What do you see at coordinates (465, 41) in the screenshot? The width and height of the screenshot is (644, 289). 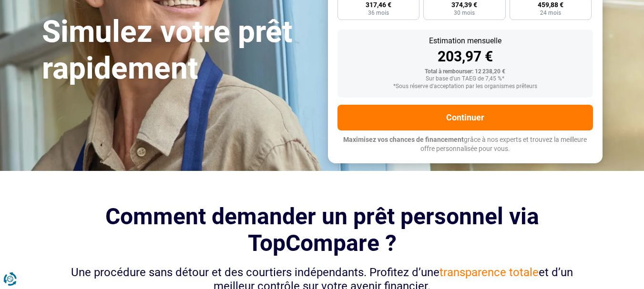 I see `div: Estimation mensuelle` at bounding box center [465, 41].